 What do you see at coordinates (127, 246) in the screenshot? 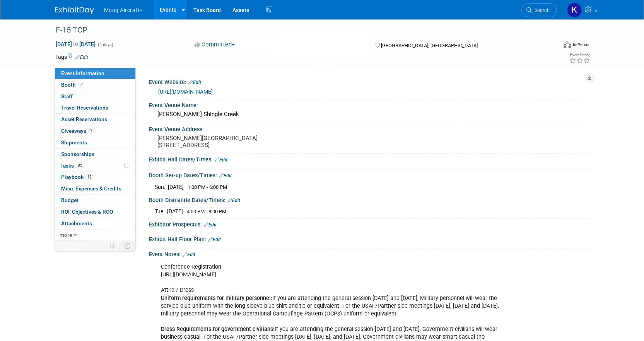
I see `td: Toggle Event Tabs` at bounding box center [127, 246].